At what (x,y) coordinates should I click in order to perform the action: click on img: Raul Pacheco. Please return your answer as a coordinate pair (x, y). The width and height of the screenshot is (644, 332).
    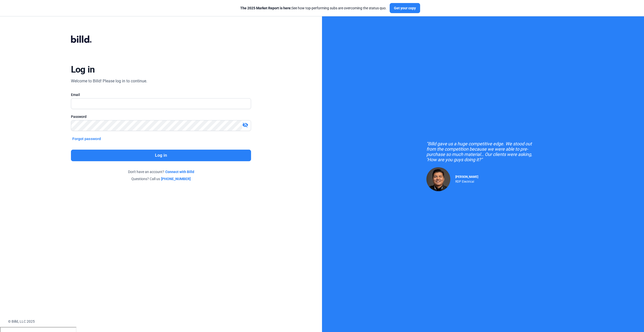
    Looking at the image, I should click on (438, 179).